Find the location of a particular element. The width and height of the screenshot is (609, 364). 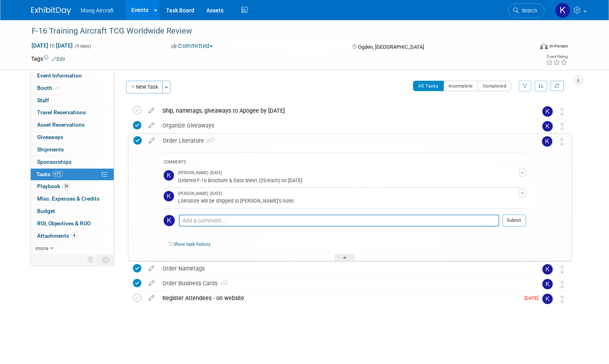

button: New Task is located at coordinates (145, 87).